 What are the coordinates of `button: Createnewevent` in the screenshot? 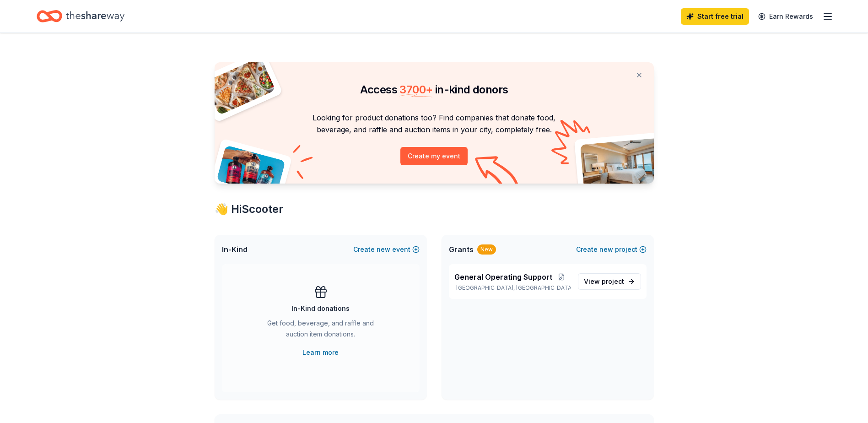 It's located at (386, 249).